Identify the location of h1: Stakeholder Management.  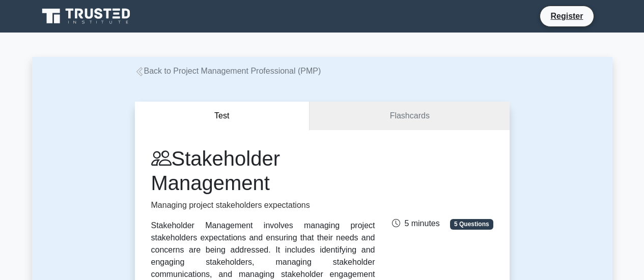
(263, 171).